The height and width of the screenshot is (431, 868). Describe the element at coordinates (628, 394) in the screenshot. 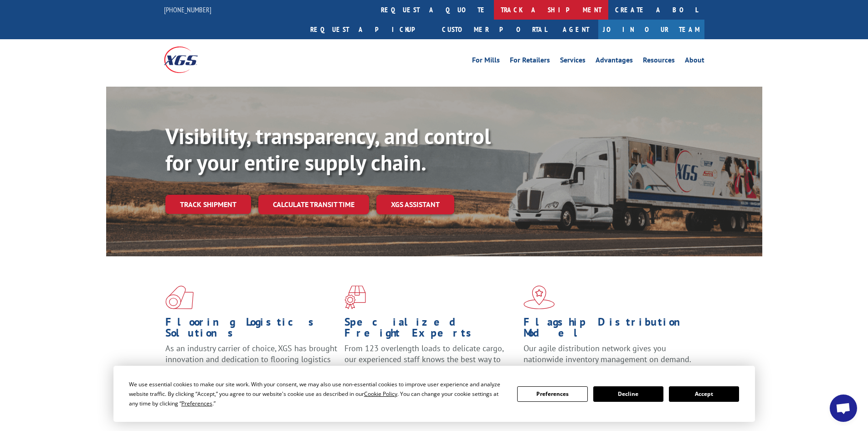

I see `button: Decline` at that location.